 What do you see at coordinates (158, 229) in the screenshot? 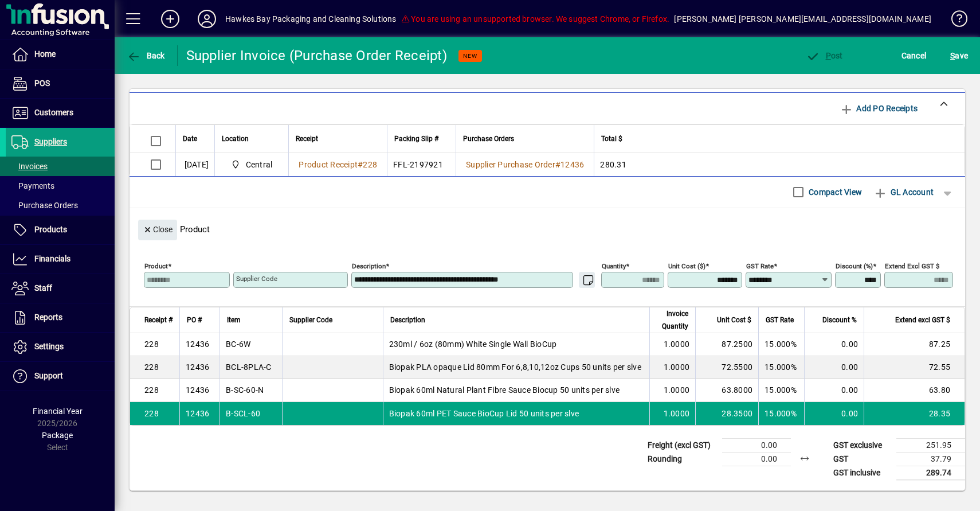
I see `span: Close` at bounding box center [158, 229].